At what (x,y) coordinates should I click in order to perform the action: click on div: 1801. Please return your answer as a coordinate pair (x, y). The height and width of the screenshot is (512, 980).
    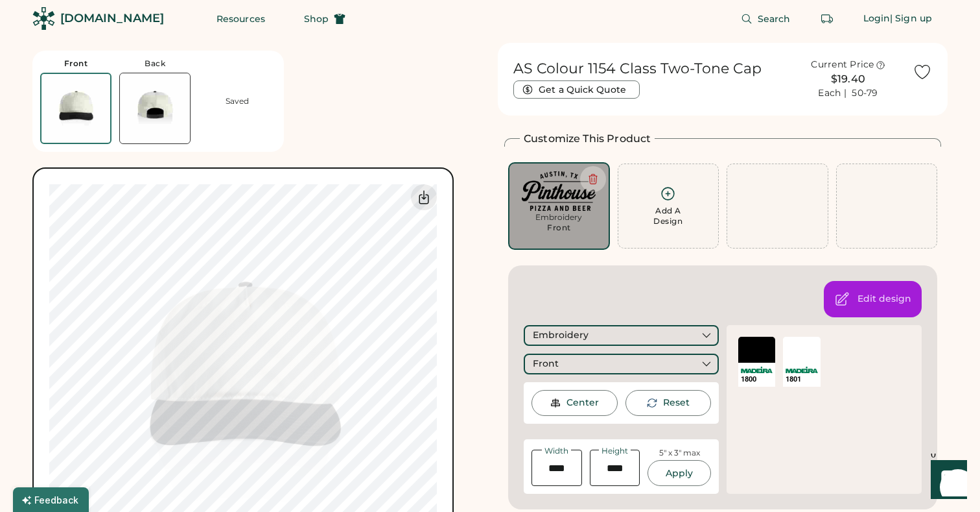
    Looking at the image, I should click on (801, 379).